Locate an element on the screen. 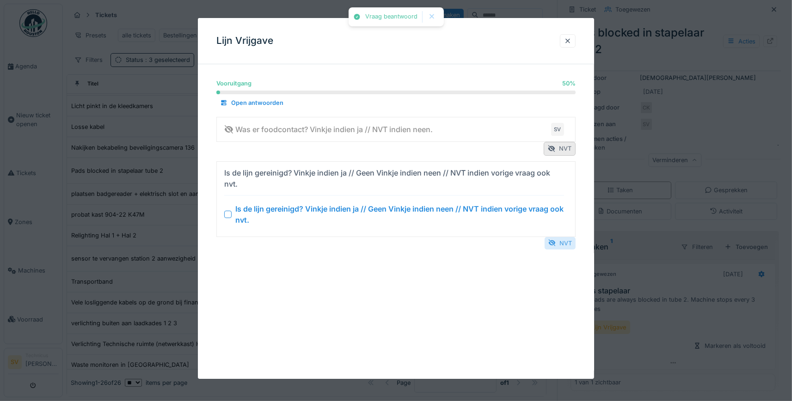 Image resolution: width=792 pixels, height=401 pixels. summary: Is de lijn gereinigd? Vinkje indien ja // Geen Vinkje indien neen // NVT indien vorige vraag ook ... is located at coordinates (396, 199).